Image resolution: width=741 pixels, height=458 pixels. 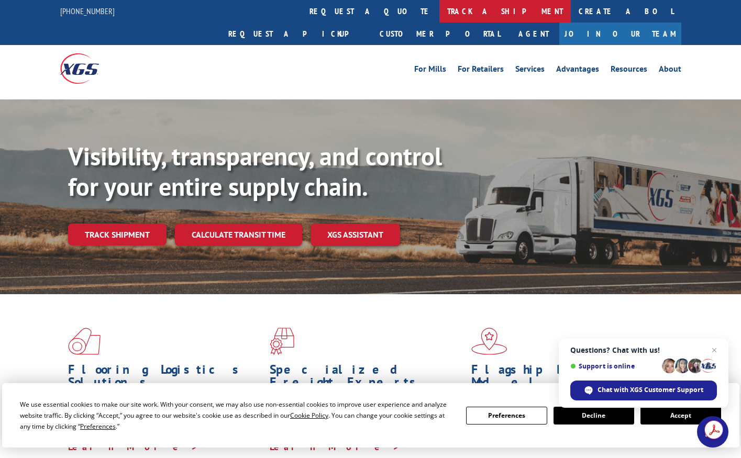 I want to click on h1: Specialized Freight Experts, so click(x=367, y=379).